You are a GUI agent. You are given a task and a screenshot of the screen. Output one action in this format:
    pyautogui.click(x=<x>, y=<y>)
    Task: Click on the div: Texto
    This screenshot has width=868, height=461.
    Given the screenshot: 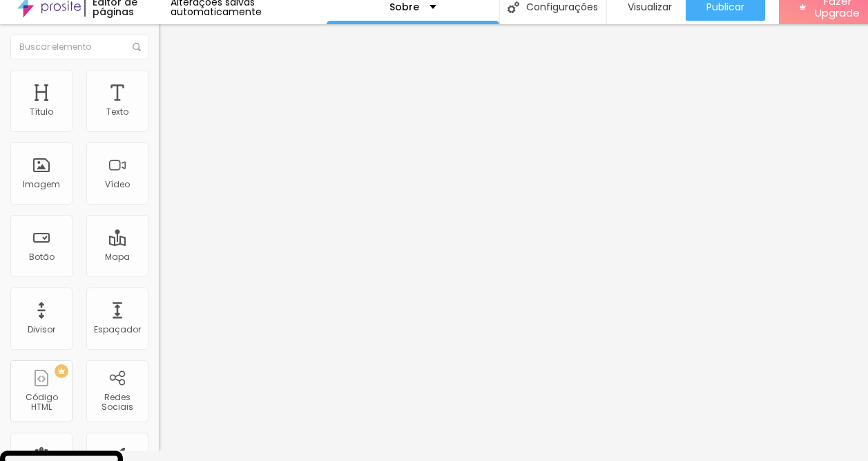 What is the action you would take?
    pyautogui.click(x=117, y=112)
    